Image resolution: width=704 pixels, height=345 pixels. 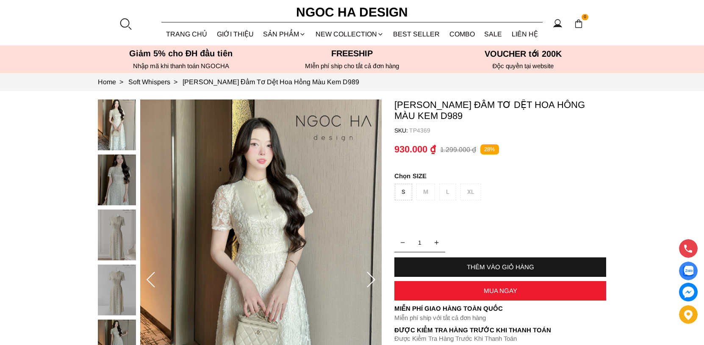 What do you see at coordinates (523, 66) in the screenshot?
I see `h6: Độc quyền tại website` at bounding box center [523, 66].